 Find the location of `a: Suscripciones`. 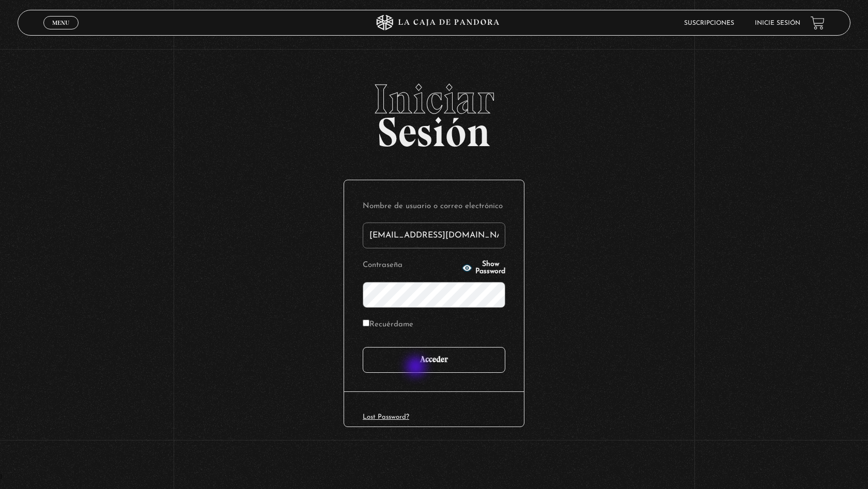

a: Suscripciones is located at coordinates (709, 24).